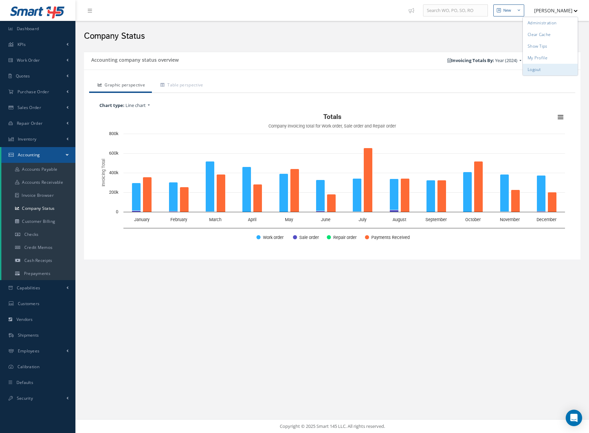  Describe the element at coordinates (184, 199) in the screenshot. I see `path: February, 256,139. Payments Received.` at that location.